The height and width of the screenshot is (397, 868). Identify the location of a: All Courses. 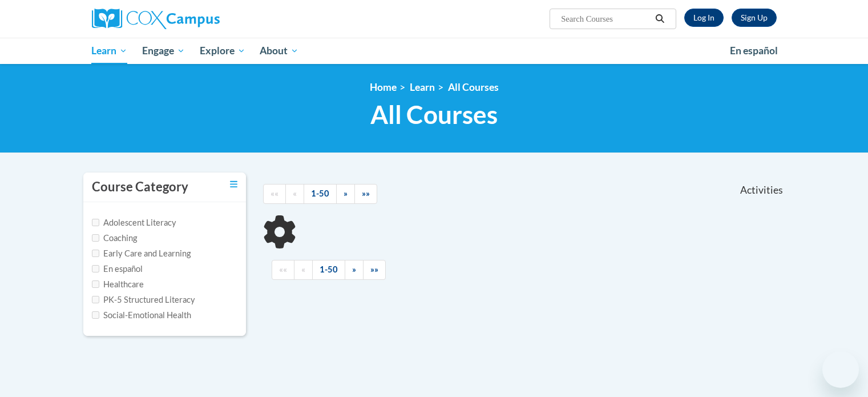
(473, 87).